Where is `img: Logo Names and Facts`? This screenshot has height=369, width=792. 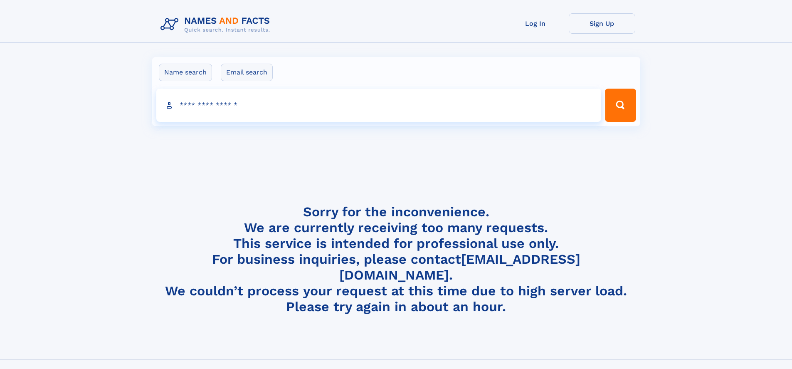
img: Logo Names and Facts is located at coordinates (217, 25).